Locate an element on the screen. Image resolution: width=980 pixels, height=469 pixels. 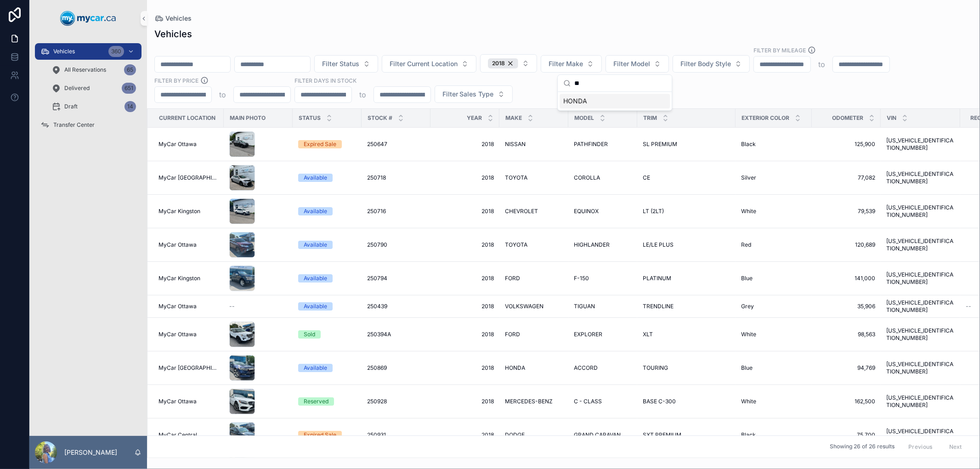
span: EXPLORER is located at coordinates (588, 334).